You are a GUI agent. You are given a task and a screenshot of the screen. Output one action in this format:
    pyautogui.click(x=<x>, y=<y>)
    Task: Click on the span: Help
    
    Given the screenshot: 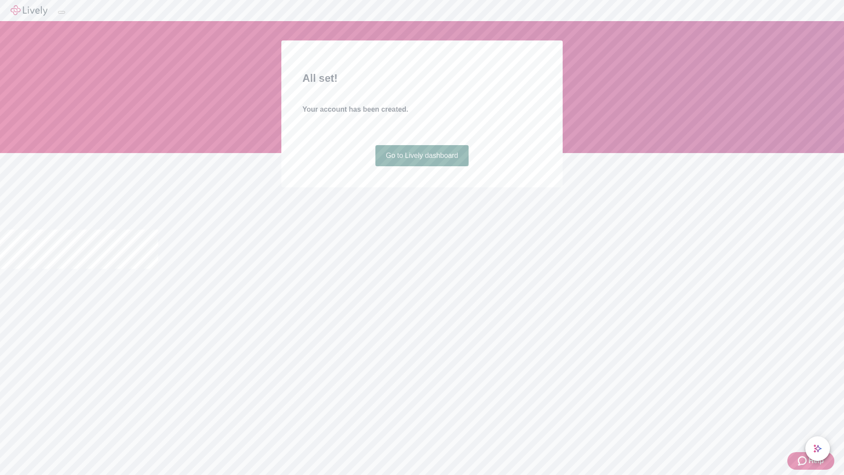 What is the action you would take?
    pyautogui.click(x=816, y=461)
    